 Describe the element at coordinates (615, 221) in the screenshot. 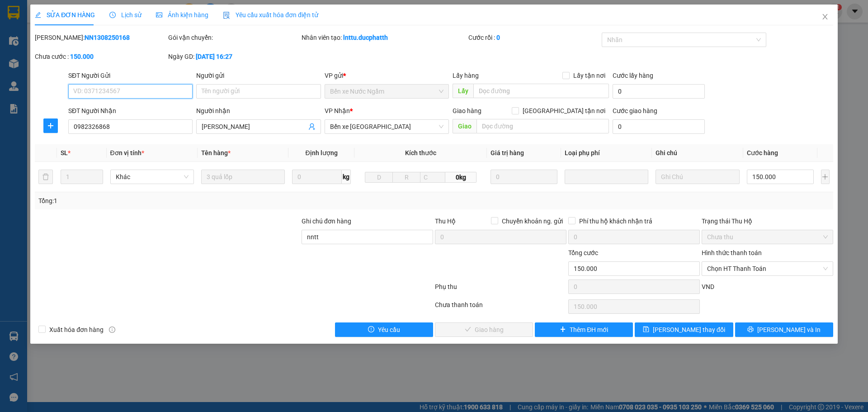

I see `span: Phí thu hộ khách nhận trả` at that location.